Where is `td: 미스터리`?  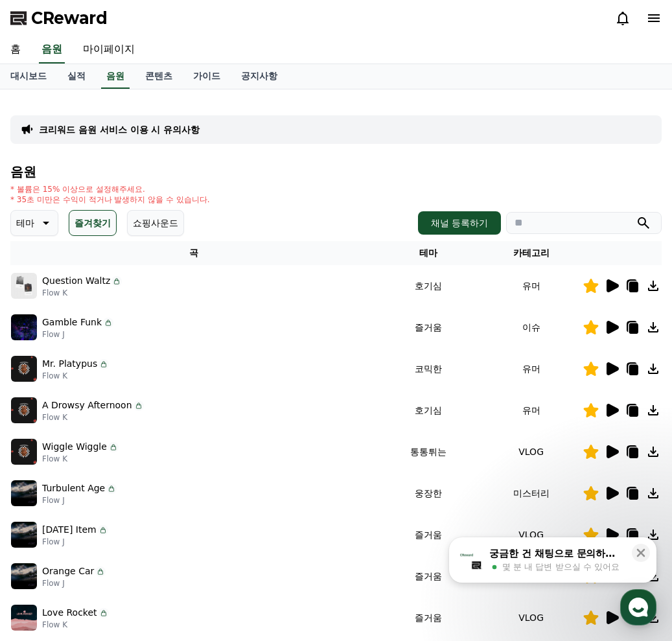
td: 미스터리 is located at coordinates (531, 493).